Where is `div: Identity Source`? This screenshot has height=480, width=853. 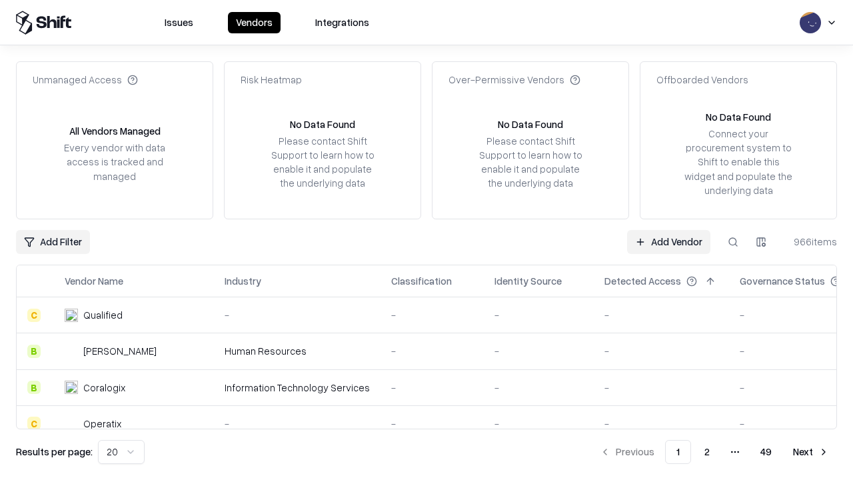
div: Identity Source is located at coordinates (528, 281).